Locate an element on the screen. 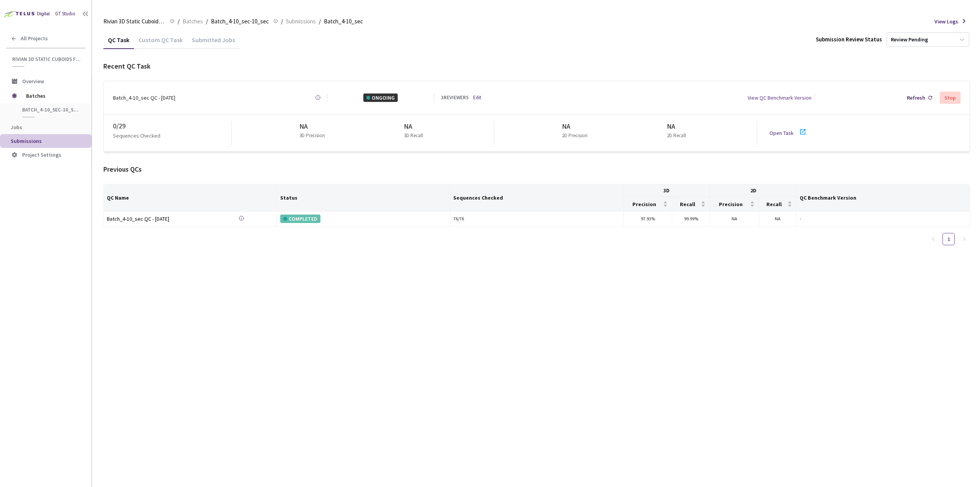 This screenshot has width=980, height=487. td: 99.99% is located at coordinates (691, 219).